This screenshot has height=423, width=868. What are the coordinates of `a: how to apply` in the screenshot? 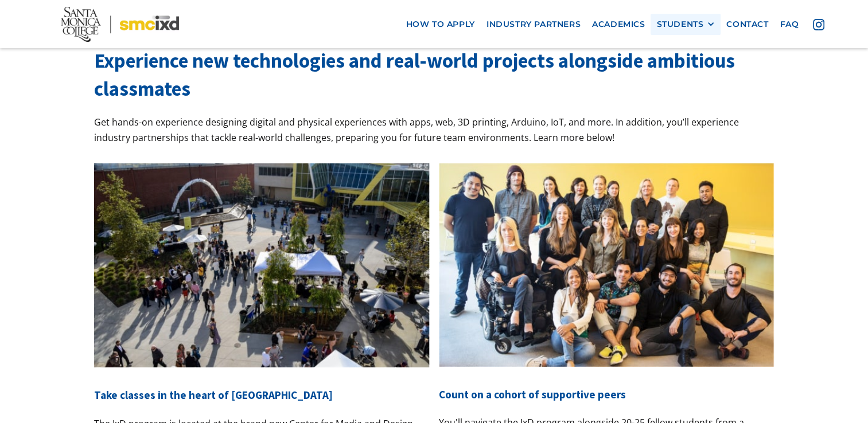 It's located at (440, 24).